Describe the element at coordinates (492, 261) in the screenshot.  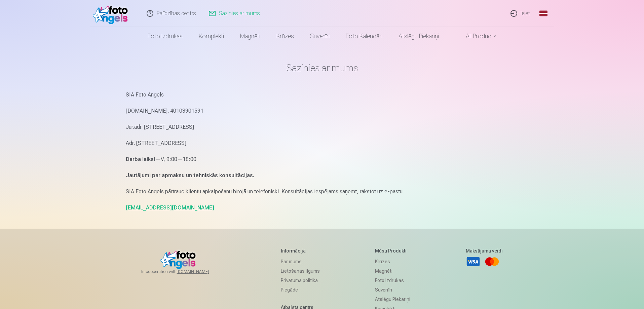
I see `a: Mastercard` at that location.